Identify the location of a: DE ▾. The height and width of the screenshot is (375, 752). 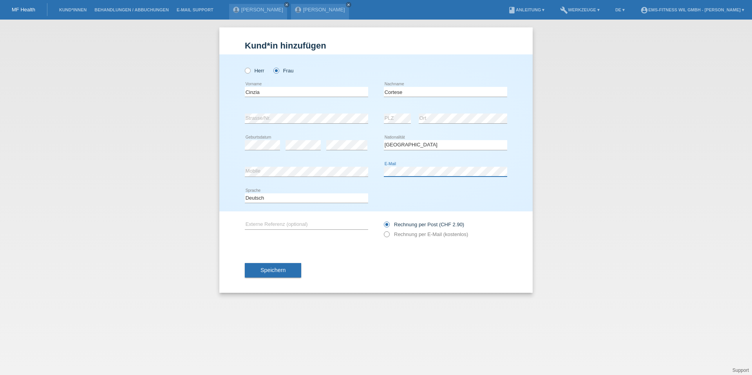
(620, 10).